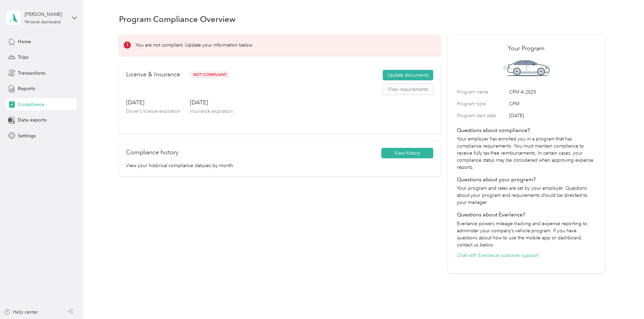 The image size is (644, 319). What do you see at coordinates (482, 116) in the screenshot?
I see `label: Program start date` at bounding box center [482, 116].